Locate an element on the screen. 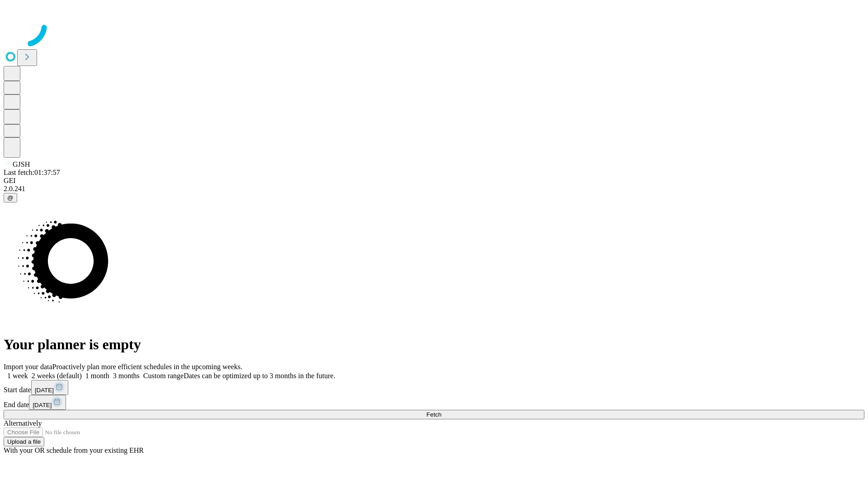  span: Proactively plan more efficient schedules in the upcoming weeks. is located at coordinates (148, 366).